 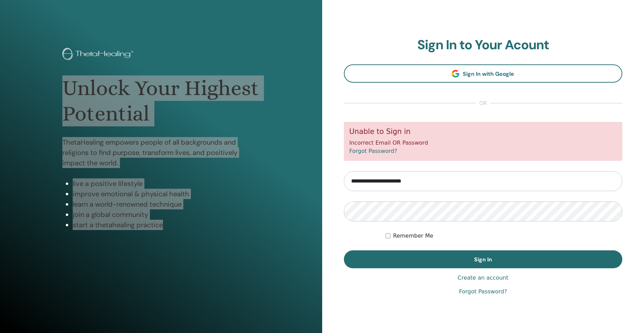 What do you see at coordinates (503, 236) in the screenshot?
I see `div: Keep me authenticated indefinitely or until I manually logout` at bounding box center [503, 236].